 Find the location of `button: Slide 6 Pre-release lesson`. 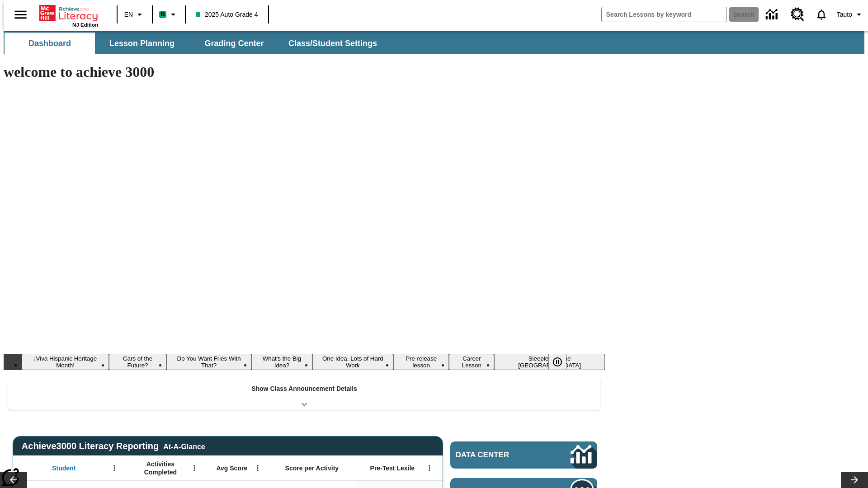

button: Slide 6 Pre-release lesson is located at coordinates (421, 362).